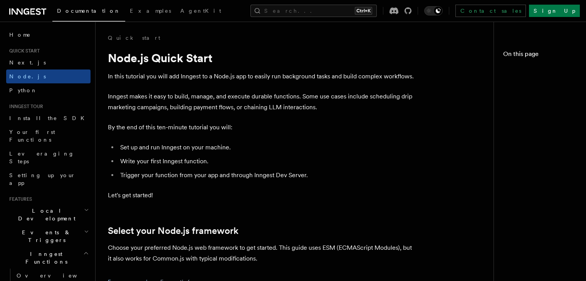  Describe the element at coordinates (48, 35) in the screenshot. I see `a: Home` at that location.